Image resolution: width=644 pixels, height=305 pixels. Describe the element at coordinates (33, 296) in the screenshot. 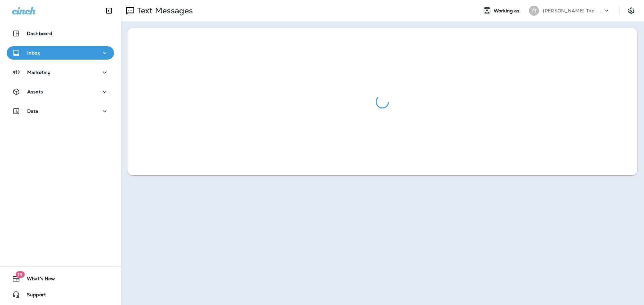

I see `span: Support` at that location.